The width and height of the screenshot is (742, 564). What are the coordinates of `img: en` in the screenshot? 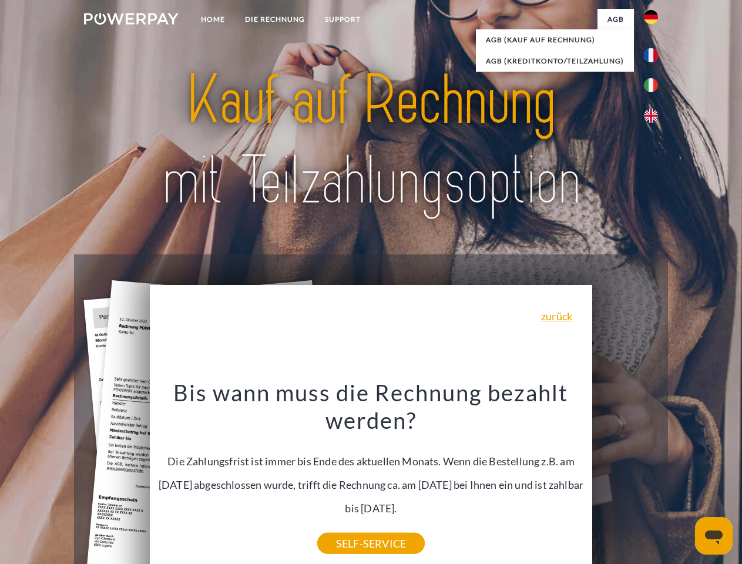 It's located at (651, 116).